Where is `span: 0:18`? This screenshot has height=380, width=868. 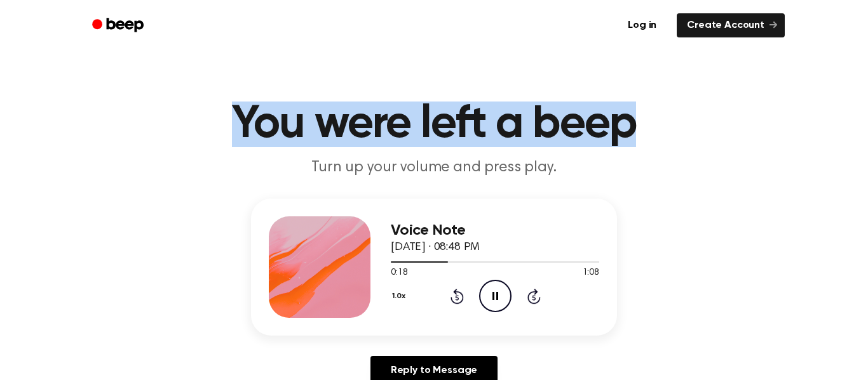 span: 0:18 is located at coordinates (399, 273).